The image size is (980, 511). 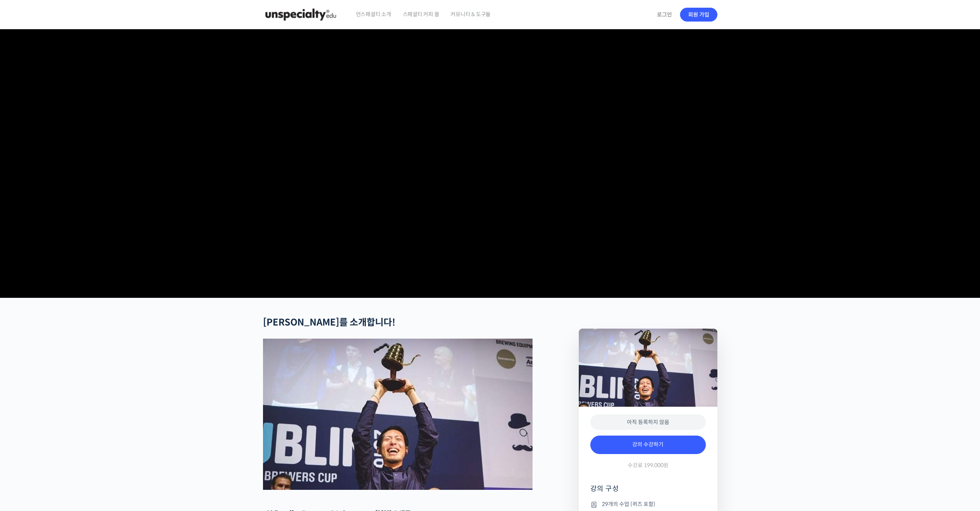 What do you see at coordinates (648, 445) in the screenshot?
I see `a: 강의 수강하기` at bounding box center [648, 445].